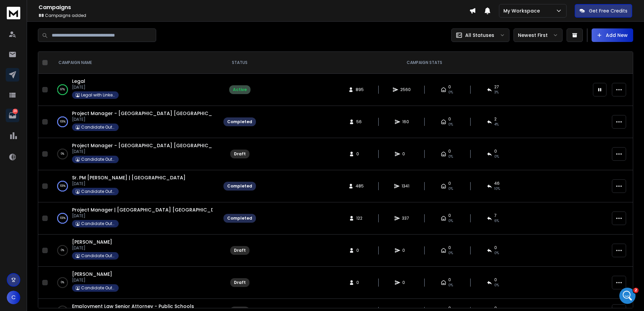  I want to click on div: Hey, can you share the file with me that you are trying to upload?, so click(58, 123).